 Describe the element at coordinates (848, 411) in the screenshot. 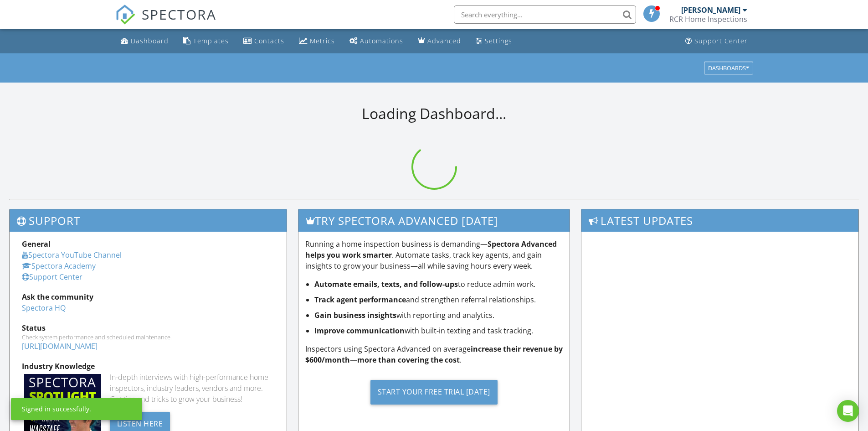

I see `div: Open Intercom Messenger` at that location.